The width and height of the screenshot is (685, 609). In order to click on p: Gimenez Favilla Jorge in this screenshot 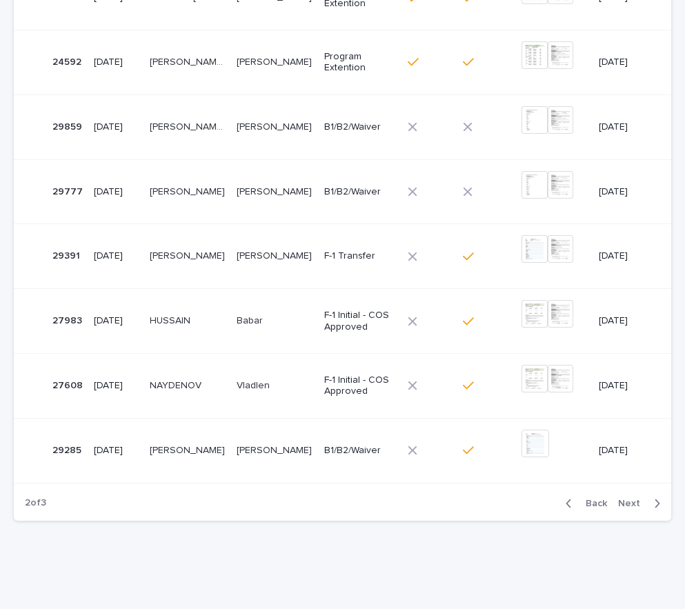, I will do `click(189, 126)`.